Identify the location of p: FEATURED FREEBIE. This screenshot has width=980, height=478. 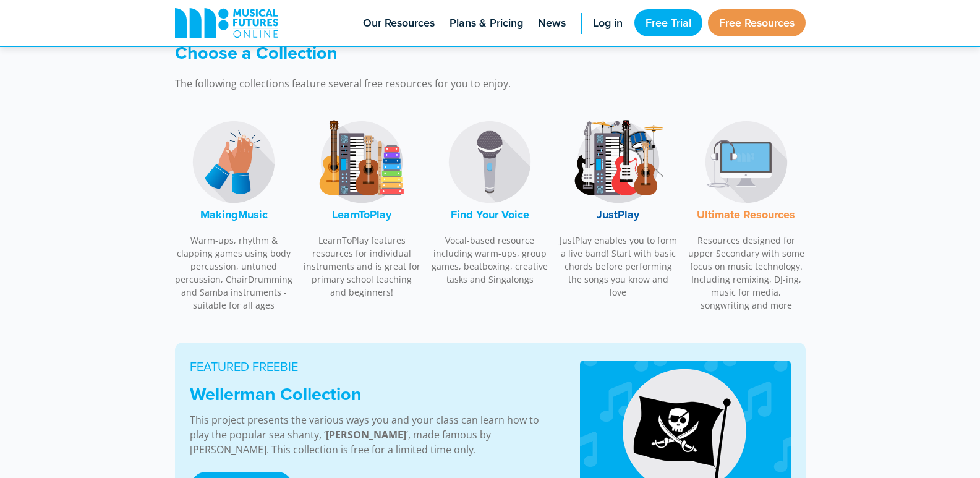
(369, 366).